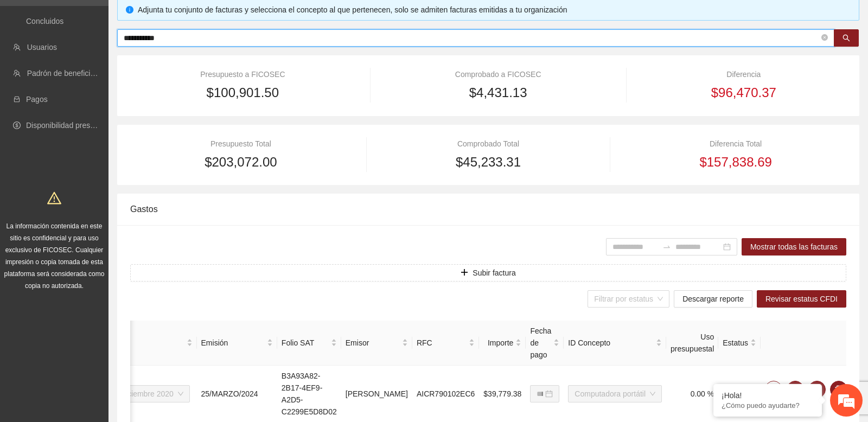  Describe the element at coordinates (106, 200) in the screenshot. I see `span: Estamos en línea.` at that location.